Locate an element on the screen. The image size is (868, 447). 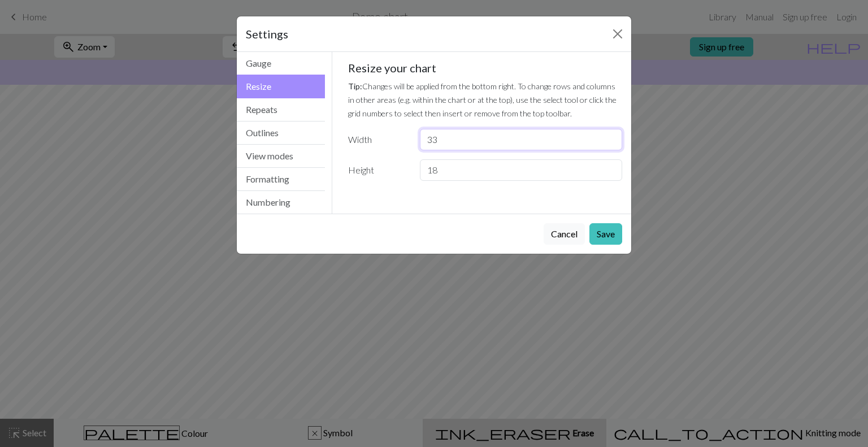
label: Width is located at coordinates (377, 140).